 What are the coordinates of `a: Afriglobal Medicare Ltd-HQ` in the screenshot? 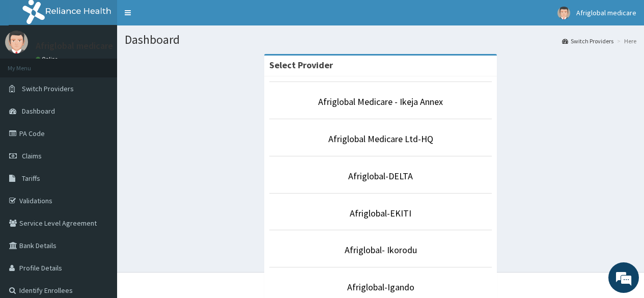 It's located at (381, 139).